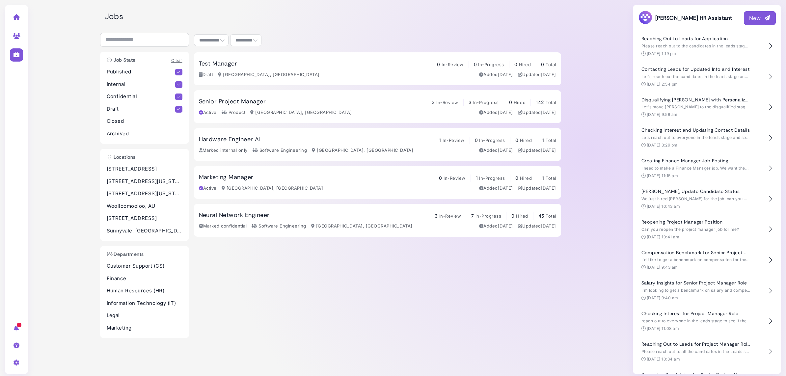 The image size is (786, 376). Describe the element at coordinates (696, 161) in the screenshot. I see `h4: Creating Finance Manager Job Posting` at that location.